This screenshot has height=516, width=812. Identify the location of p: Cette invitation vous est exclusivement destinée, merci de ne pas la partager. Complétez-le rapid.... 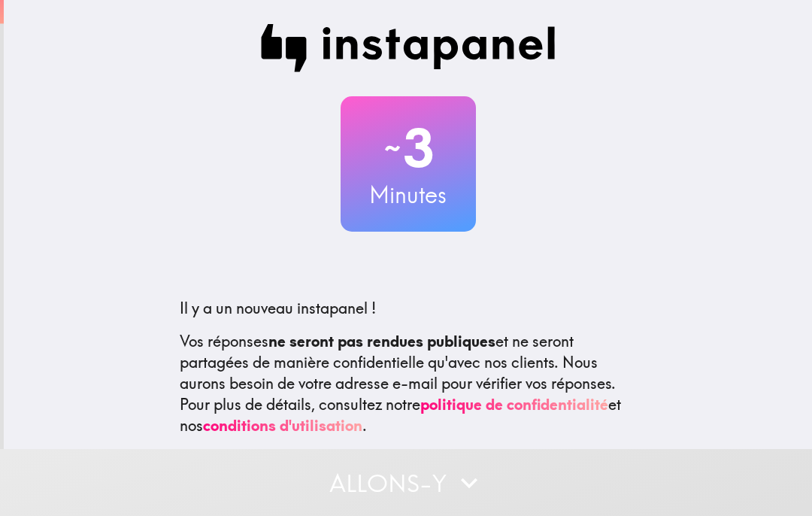
(409, 470).